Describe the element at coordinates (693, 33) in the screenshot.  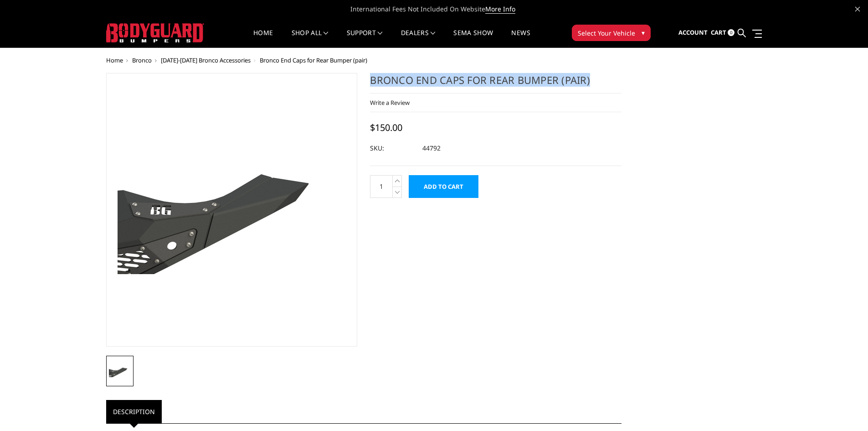
I see `span: Account` at that location.